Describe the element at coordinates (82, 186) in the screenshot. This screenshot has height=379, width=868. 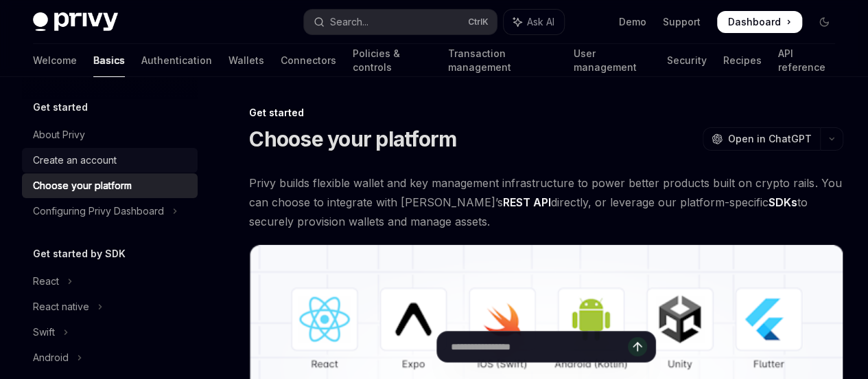
I see `div: Choose your platform` at that location.